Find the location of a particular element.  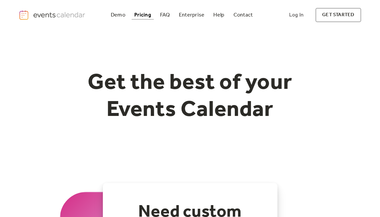

a: Help is located at coordinates (219, 15).